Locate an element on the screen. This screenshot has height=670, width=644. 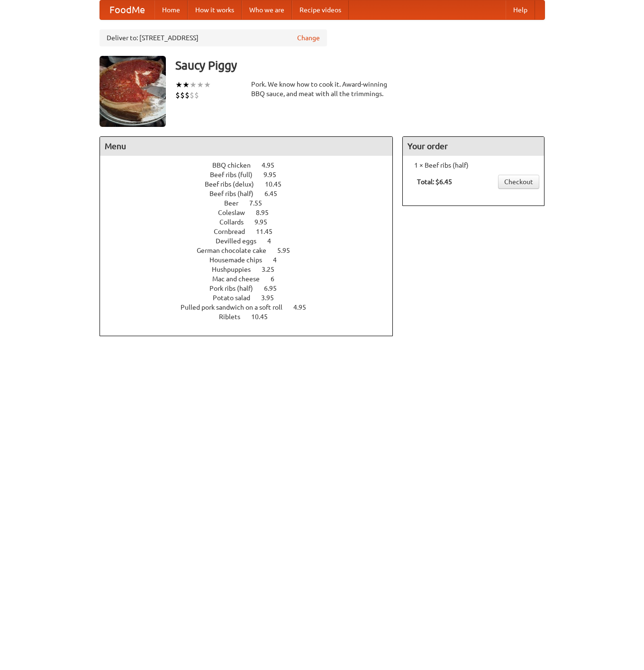
span: Coleslaw is located at coordinates (236, 213).